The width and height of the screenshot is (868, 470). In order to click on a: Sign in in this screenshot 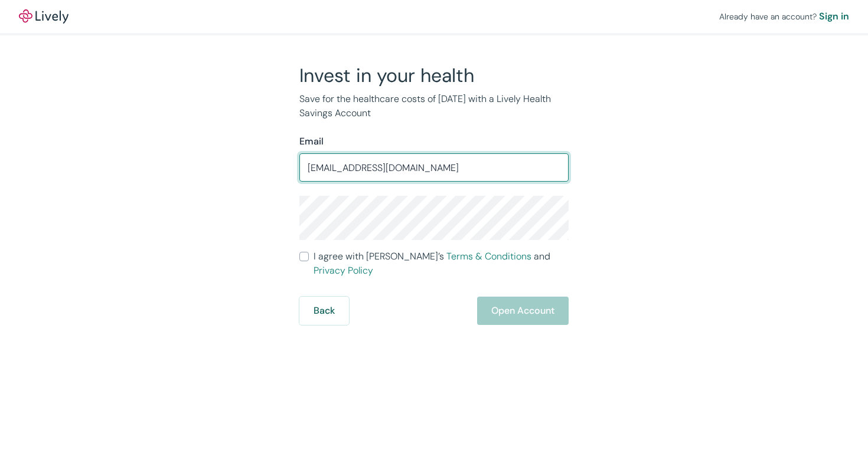, I will do `click(833, 16)`.